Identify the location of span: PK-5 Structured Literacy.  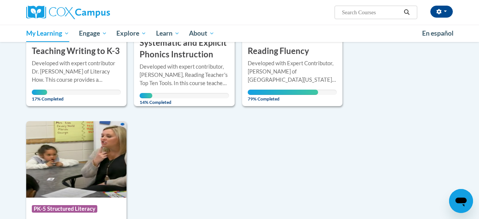
(64, 209).